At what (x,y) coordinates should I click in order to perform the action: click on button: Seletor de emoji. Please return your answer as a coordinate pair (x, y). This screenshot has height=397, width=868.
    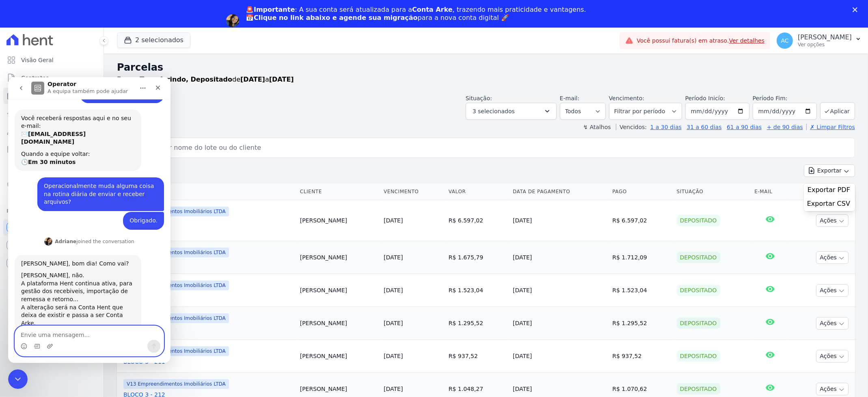
    Looking at the image, I should click on (16, 269).